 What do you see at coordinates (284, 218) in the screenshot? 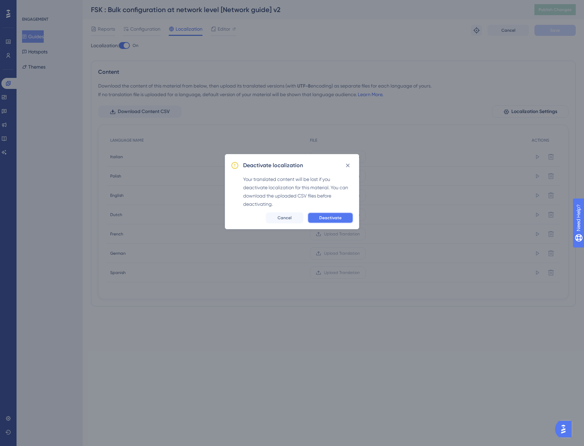
I see `span: Cancel` at bounding box center [284, 218].